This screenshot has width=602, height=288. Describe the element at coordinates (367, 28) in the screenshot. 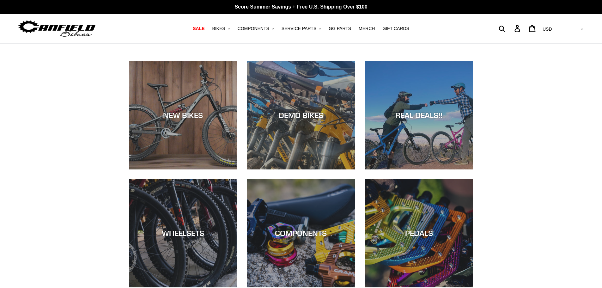

I see `a: MERCH` at that location.